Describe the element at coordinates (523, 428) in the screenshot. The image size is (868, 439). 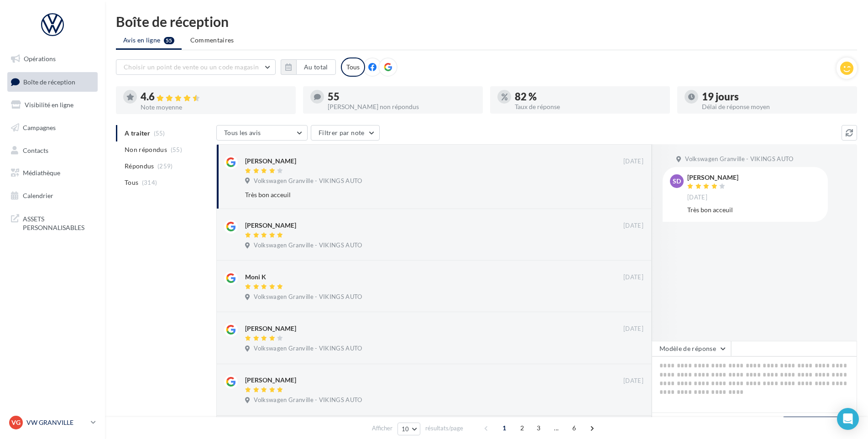
I see `span: 2` at that location.